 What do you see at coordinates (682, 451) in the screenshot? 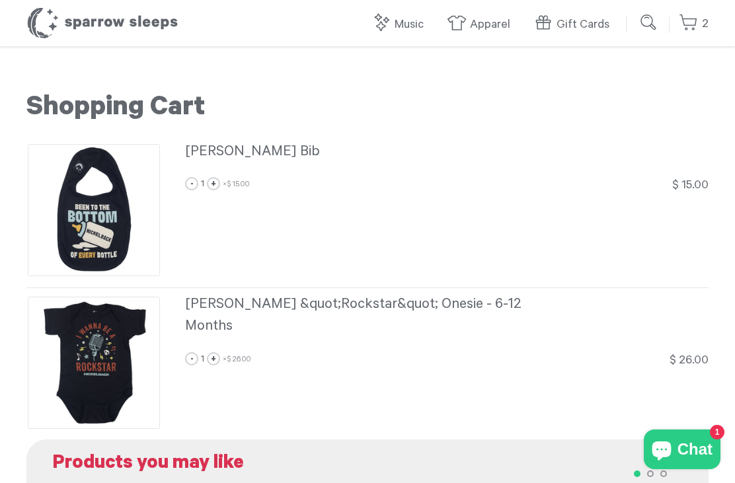
I see `inbox-online-store-chat: Shopify online store chat` at bounding box center [682, 451].